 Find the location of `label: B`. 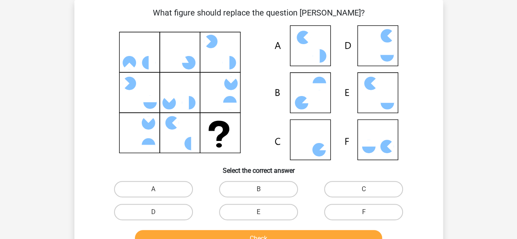

label: B is located at coordinates (258, 189).